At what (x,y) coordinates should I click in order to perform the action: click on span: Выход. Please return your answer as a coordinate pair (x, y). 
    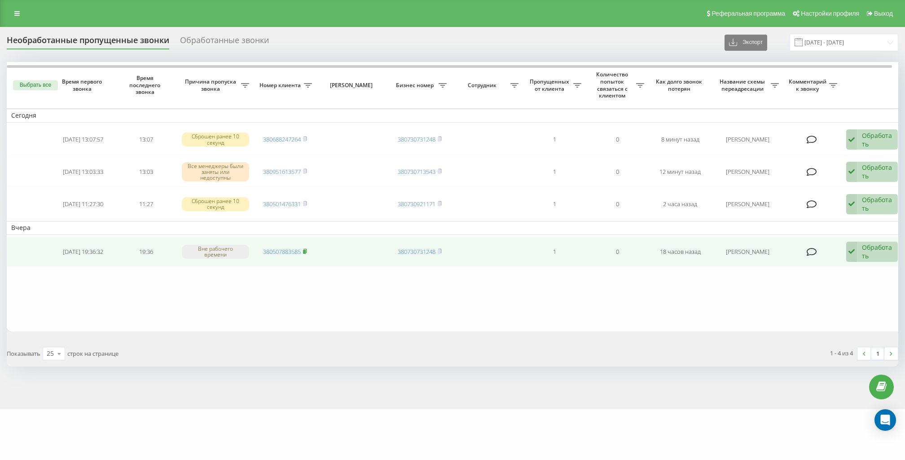
    Looking at the image, I should click on (883, 13).